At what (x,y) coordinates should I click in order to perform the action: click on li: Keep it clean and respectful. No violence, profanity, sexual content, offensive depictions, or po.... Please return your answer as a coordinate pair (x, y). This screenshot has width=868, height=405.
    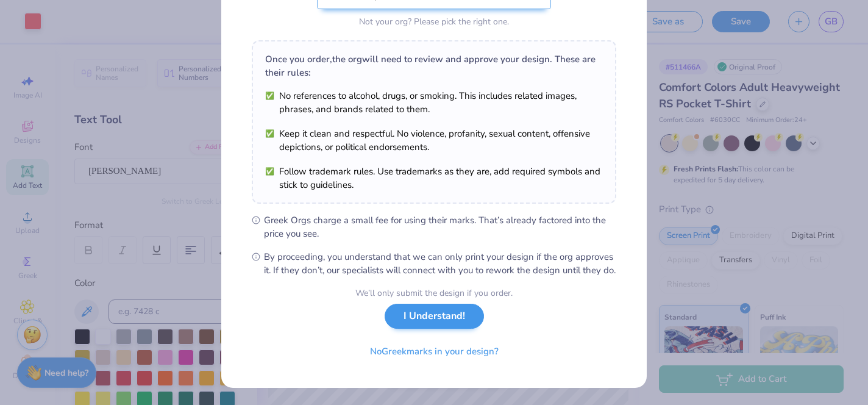
    Looking at the image, I should click on (434, 141).